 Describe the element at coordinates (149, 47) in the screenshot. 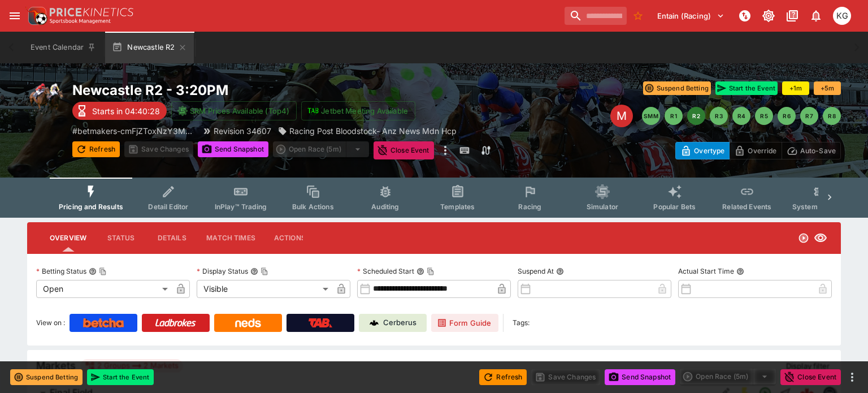

I see `button: Newcastle R2` at that location.